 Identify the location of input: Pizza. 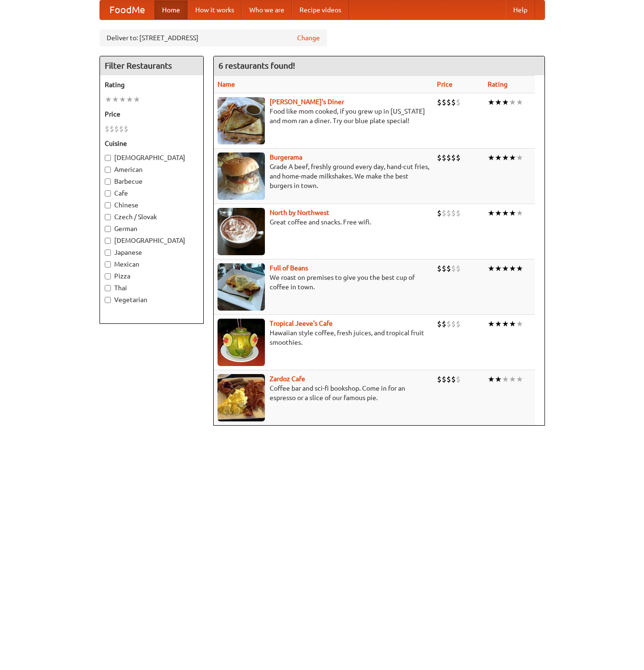
(107, 276).